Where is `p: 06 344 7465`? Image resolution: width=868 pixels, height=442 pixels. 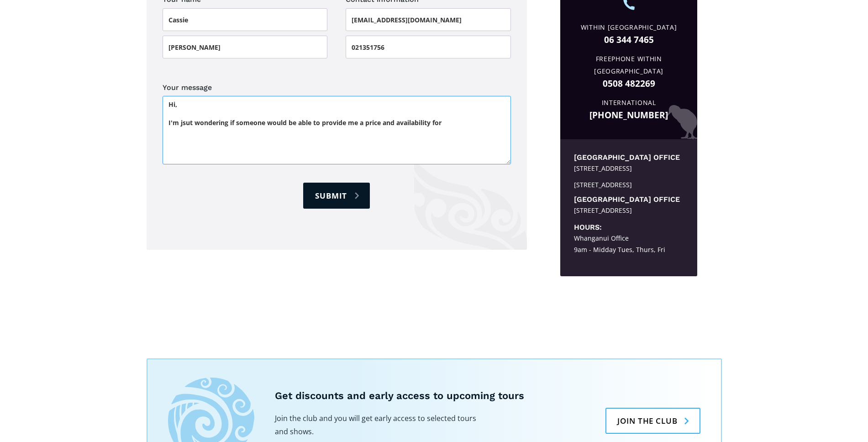 p: 06 344 7465 is located at coordinates (629, 40).